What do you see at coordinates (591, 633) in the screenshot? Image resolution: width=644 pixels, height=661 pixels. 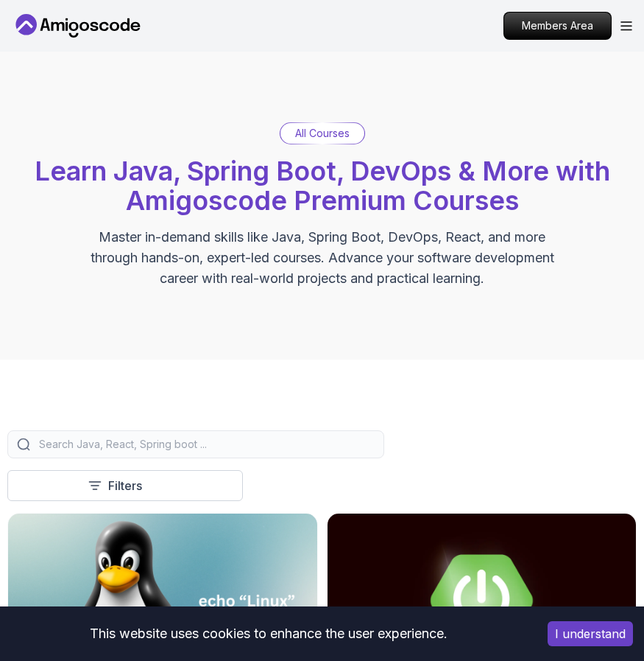 I see `button: Accept cookies` at bounding box center [591, 633].